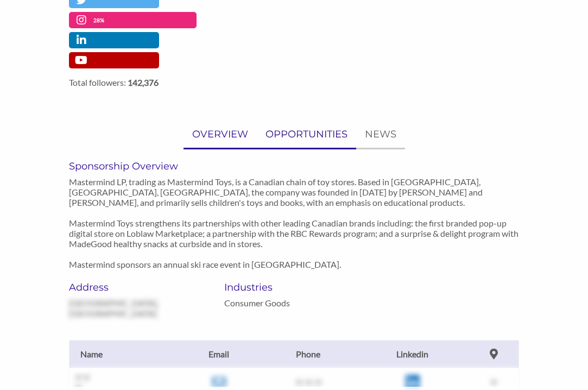 The height and width of the screenshot is (390, 588). What do you see at coordinates (381, 134) in the screenshot?
I see `p: NEWS` at bounding box center [381, 134].